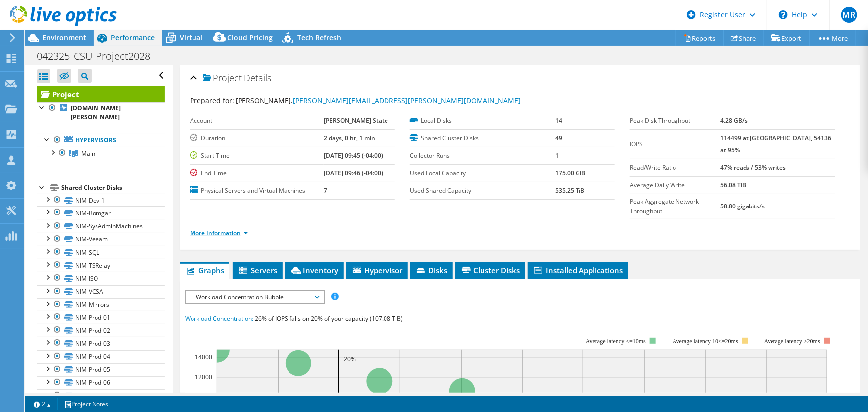  Describe the element at coordinates (675, 121) in the screenshot. I see `label: Peak Disk Throughput` at that location.